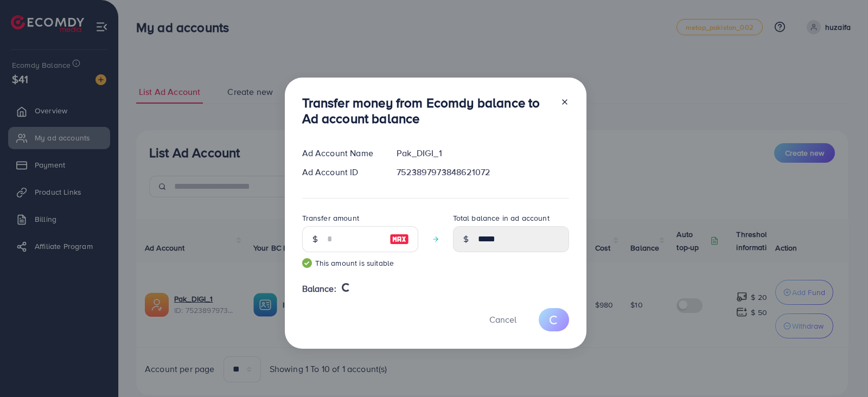  Describe the element at coordinates (400, 239) in the screenshot. I see `img: image` at that location.